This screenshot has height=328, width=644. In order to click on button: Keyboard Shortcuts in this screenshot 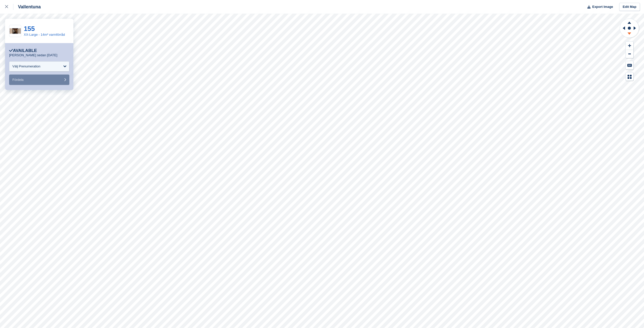, I will do `click(630, 65)`.